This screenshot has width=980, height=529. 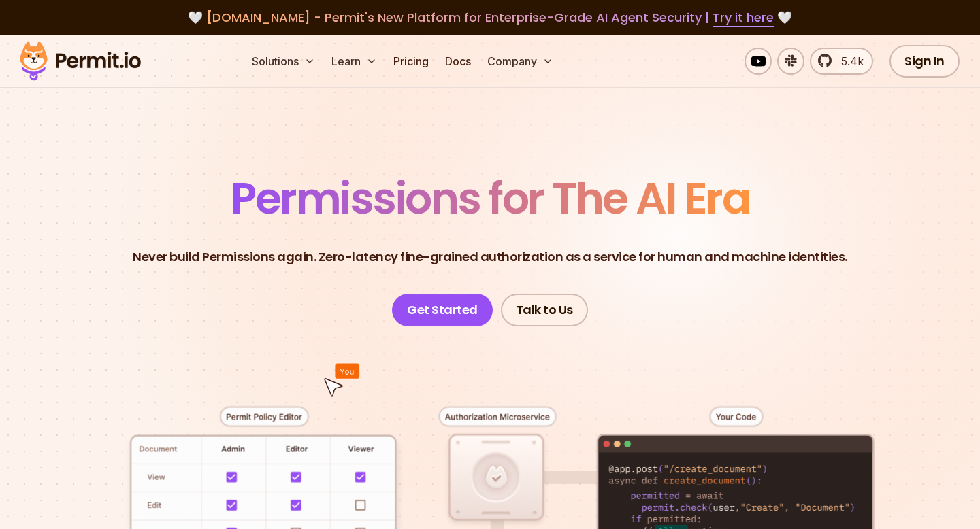 What do you see at coordinates (458, 61) in the screenshot?
I see `a: Docs` at bounding box center [458, 61].